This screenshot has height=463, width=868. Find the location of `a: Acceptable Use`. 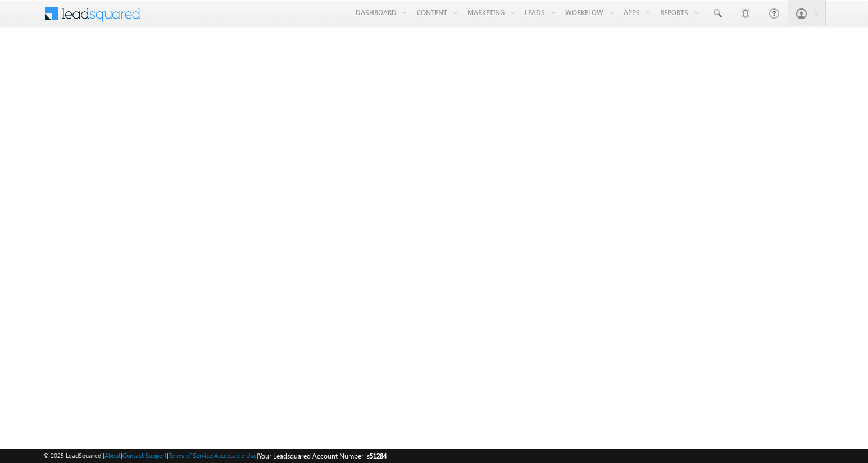

a: Acceptable Use is located at coordinates (235, 455).